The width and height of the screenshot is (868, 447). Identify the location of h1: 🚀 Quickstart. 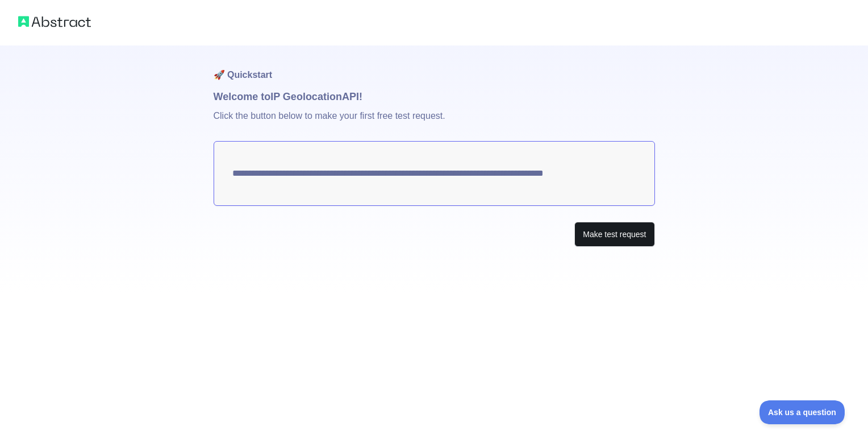
(434, 67).